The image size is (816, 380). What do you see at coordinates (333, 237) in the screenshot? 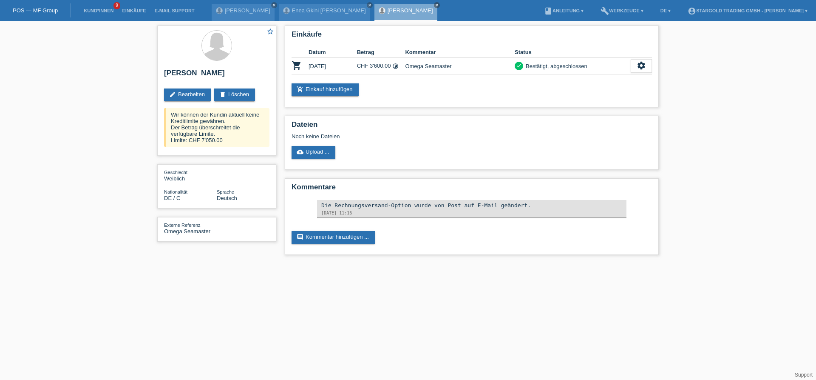
I see `a: commentKommentar hinzufügen ...` at bounding box center [333, 237].